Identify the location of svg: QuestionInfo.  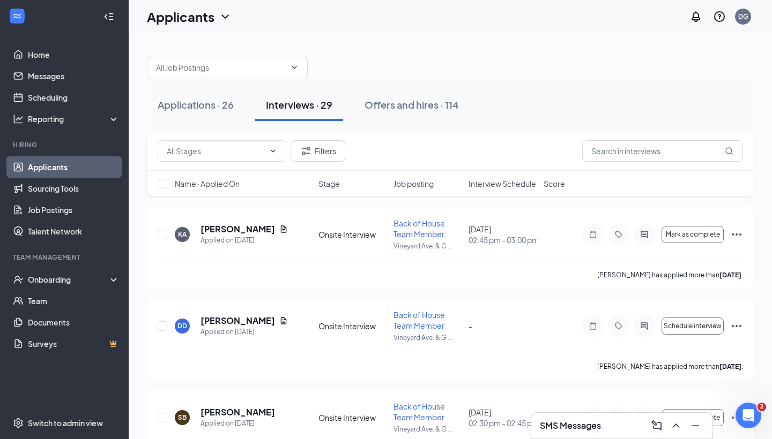
(719, 17).